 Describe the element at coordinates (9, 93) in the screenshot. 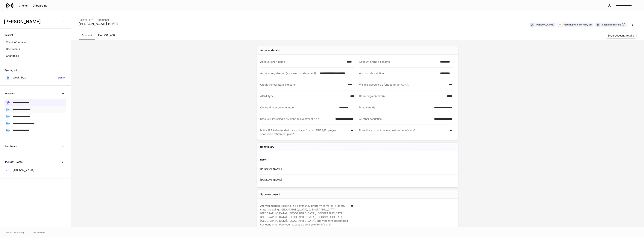

I see `h6: Accounts` at that location.